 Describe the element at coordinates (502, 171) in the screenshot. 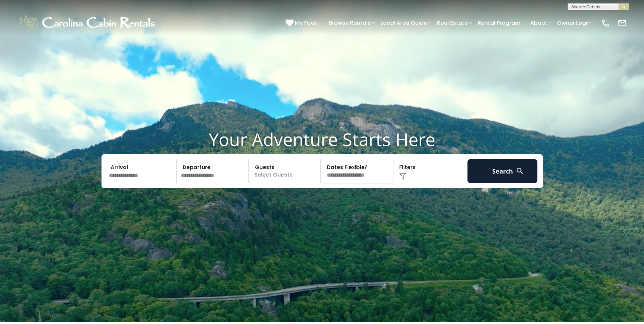

I see `button: Search` at that location.